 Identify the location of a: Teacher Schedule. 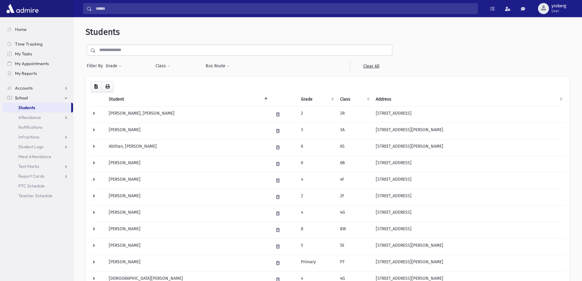
(38, 196).